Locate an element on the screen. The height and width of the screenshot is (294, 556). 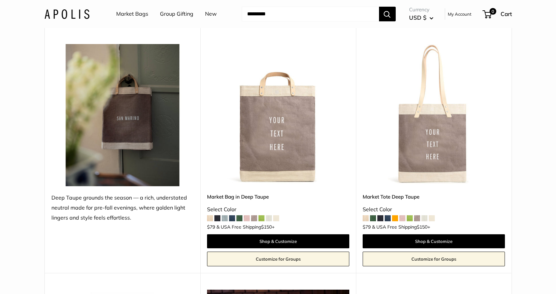
span: 0 is located at coordinates (493, 11).